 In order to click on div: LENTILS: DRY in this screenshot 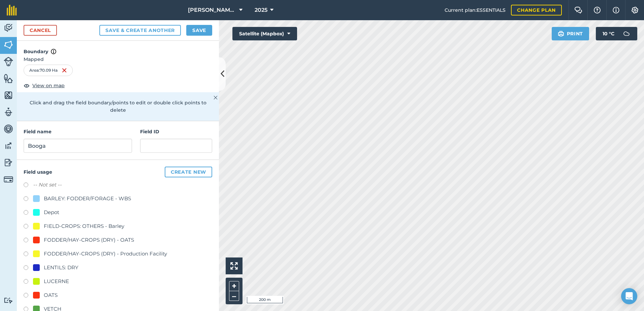, I will do `click(61, 268)`.